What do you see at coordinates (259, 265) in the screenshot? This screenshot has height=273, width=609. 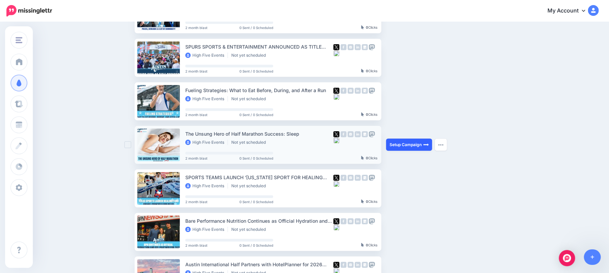 I see `div: Austin International Half Partners with HotelPlanner for 2026 Event` at bounding box center [259, 265].